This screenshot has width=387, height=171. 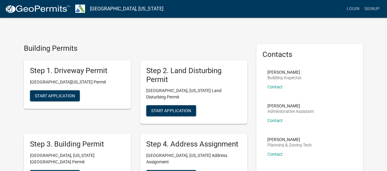 I want to click on h5: Contacts, so click(x=310, y=54).